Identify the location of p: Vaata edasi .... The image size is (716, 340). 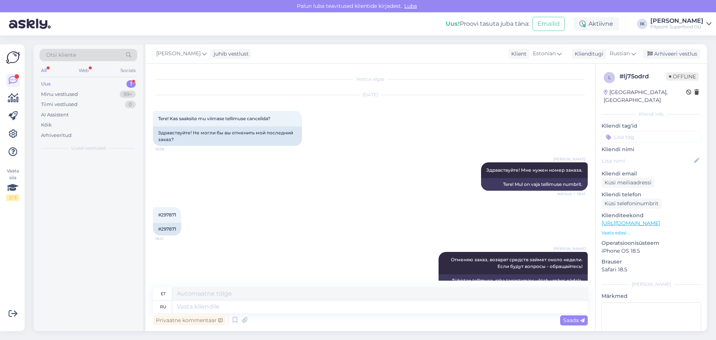
(651, 233).